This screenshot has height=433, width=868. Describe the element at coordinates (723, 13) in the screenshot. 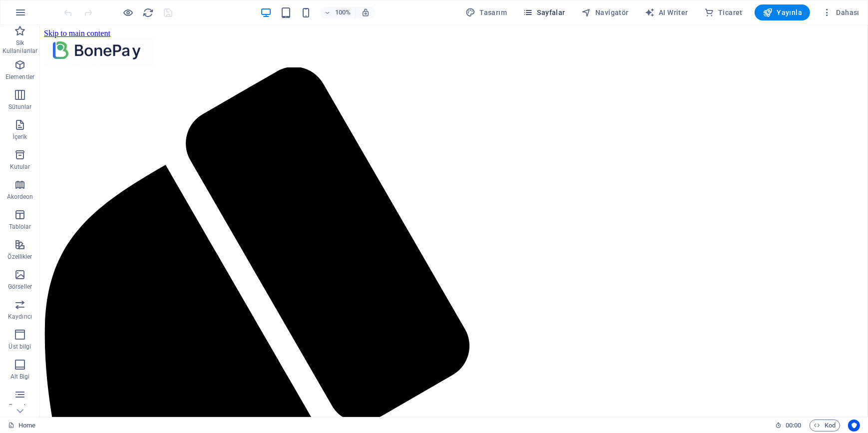

I see `button: Ticaret` at that location.